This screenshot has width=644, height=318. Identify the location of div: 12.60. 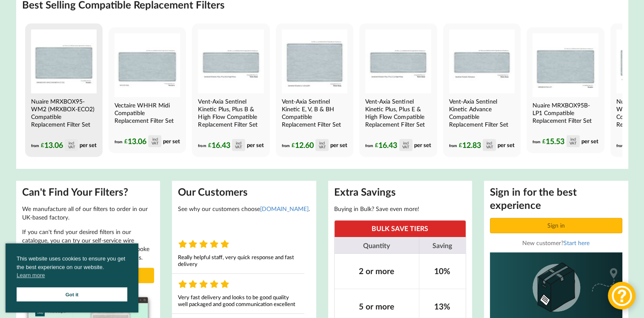
(310, 145).